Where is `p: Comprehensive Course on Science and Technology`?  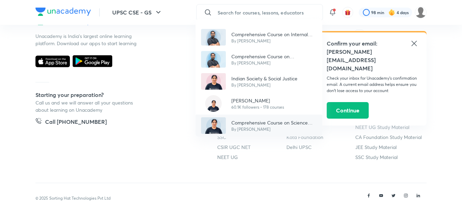 p: Comprehensive Course on Science and Technology is located at coordinates (274, 122).